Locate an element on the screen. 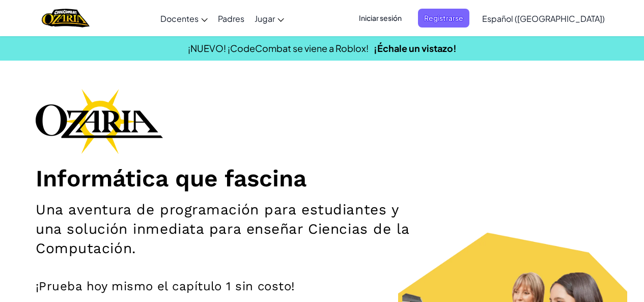  span: Jugar is located at coordinates (265, 18).